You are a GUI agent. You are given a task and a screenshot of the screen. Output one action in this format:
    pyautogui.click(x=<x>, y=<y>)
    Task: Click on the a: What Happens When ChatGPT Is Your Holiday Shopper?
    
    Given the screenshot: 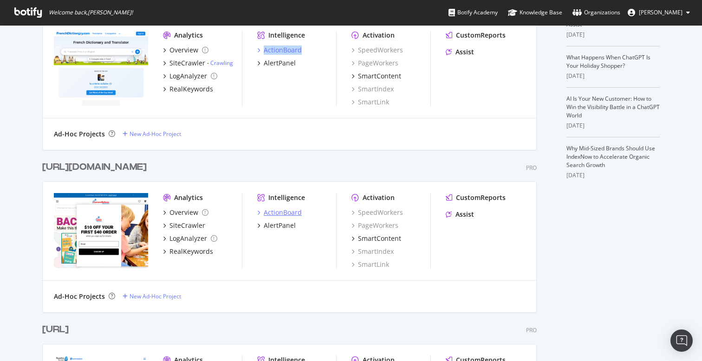 What is the action you would take?
    pyautogui.click(x=608, y=61)
    